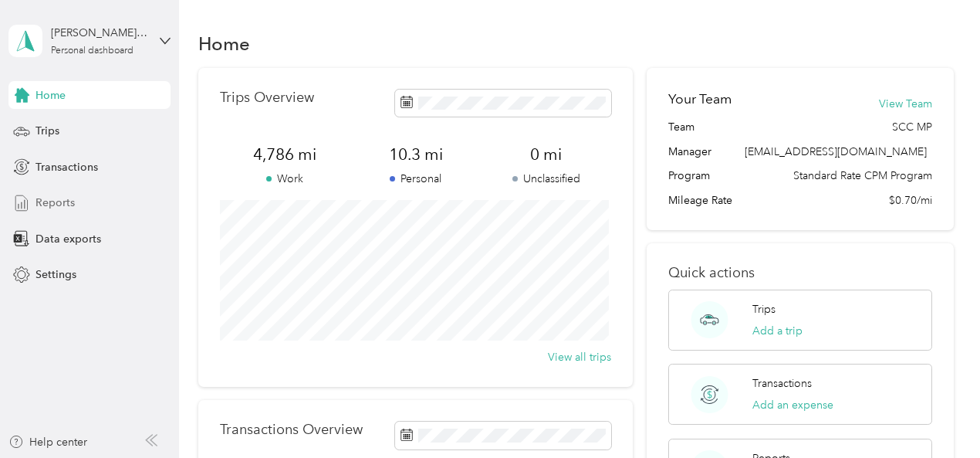  What do you see at coordinates (800, 273) in the screenshot?
I see `p: Quick actions` at bounding box center [800, 273].